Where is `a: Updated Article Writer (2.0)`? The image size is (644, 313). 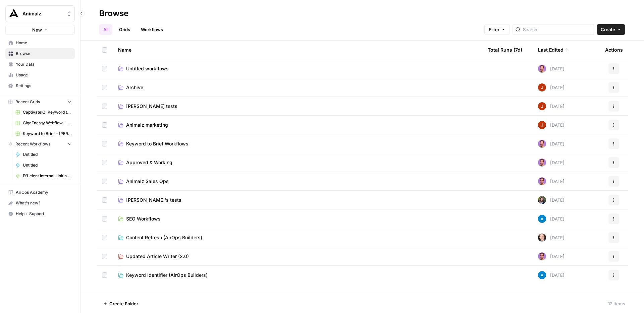 a: Updated Article Writer (2.0) is located at coordinates (297, 256).